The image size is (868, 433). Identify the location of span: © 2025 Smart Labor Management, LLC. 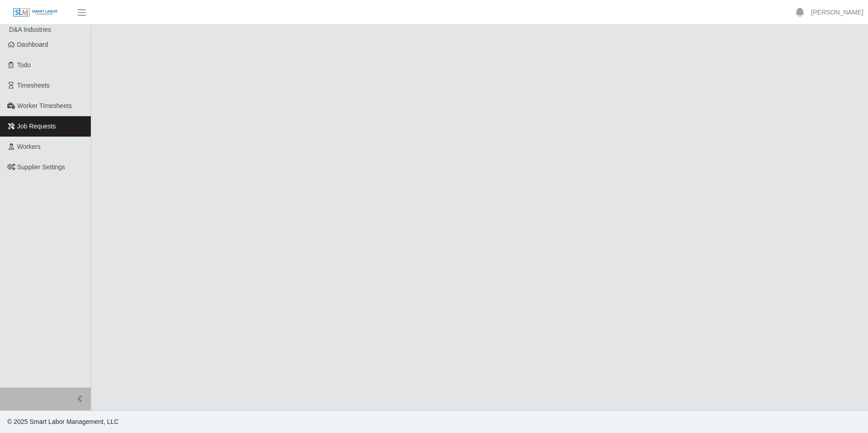
(63, 422).